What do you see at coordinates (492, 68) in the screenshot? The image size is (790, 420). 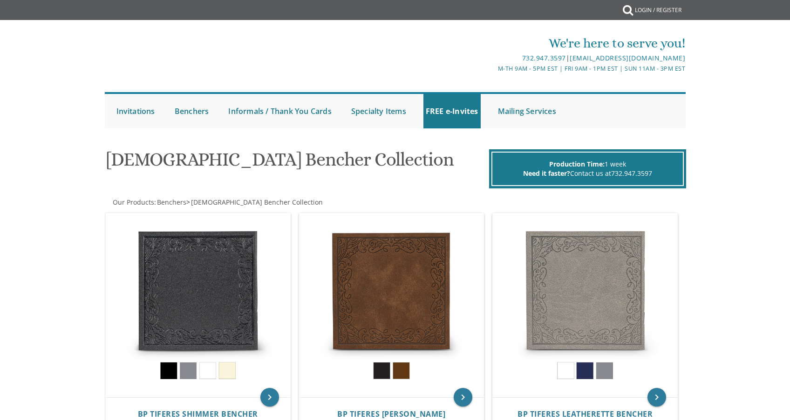 I see `div: M-Th 9am - 5pm EST | Fri 9am - 1pm EST | Sun 11am - 3pm EST` at bounding box center [492, 68].